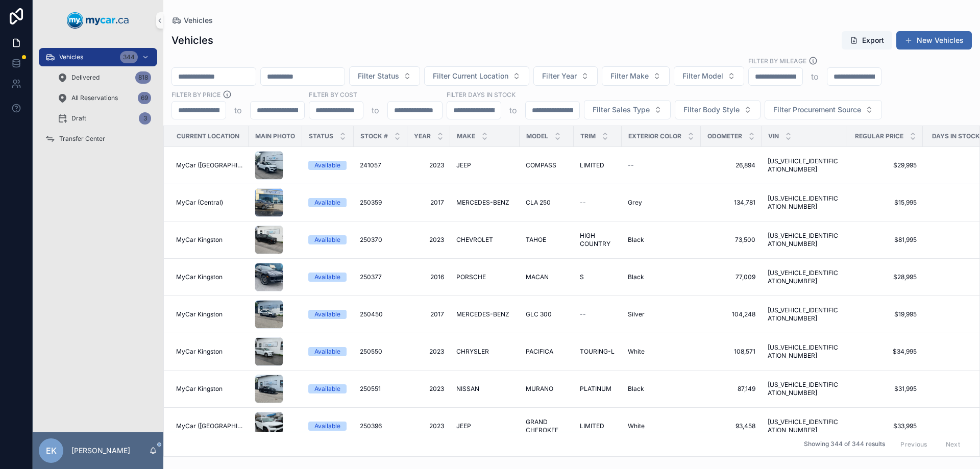  What do you see at coordinates (371, 352) in the screenshot?
I see `span: 250550` at bounding box center [371, 352].